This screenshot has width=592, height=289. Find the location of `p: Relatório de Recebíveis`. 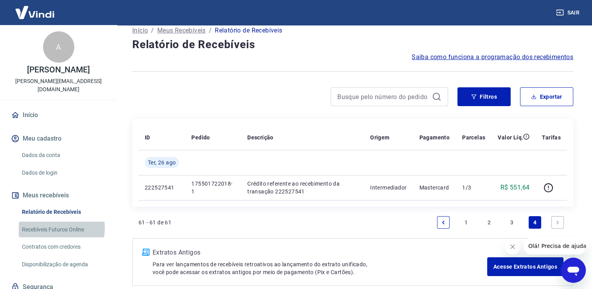

p: Relatório de Recebíveis is located at coordinates (248, 30).